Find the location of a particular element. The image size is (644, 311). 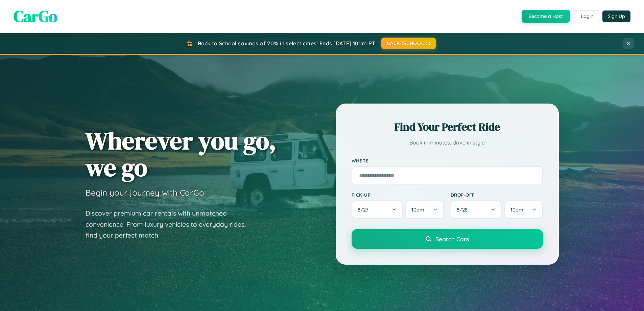

button: Become a Host is located at coordinates (546, 16).